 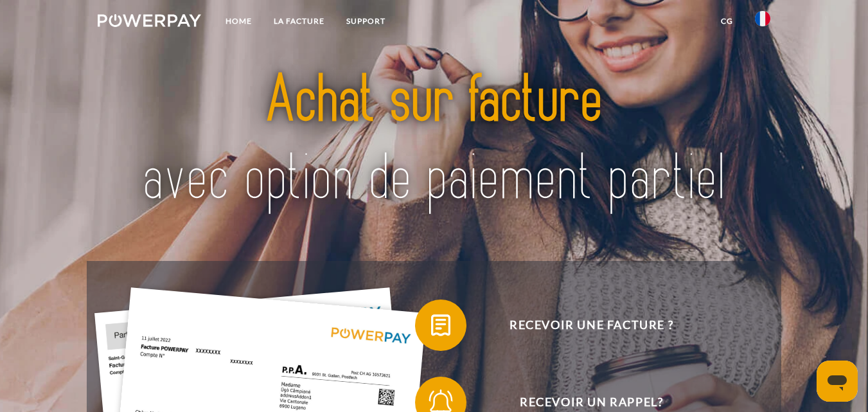 I want to click on img: qb_bill.svg, so click(x=441, y=325).